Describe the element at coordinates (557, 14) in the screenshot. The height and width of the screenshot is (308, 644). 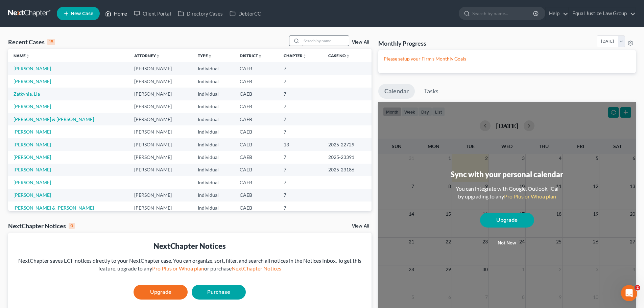
I see `a: Help` at that location.